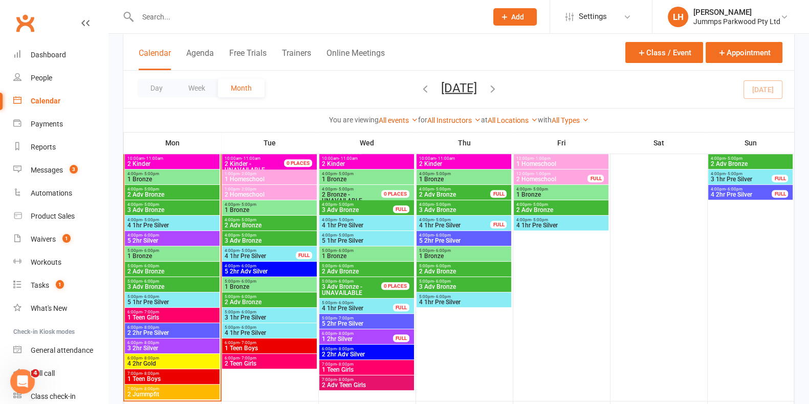  What do you see at coordinates (367, 370) in the screenshot?
I see `span: 1 Teen Girls` at bounding box center [367, 370].